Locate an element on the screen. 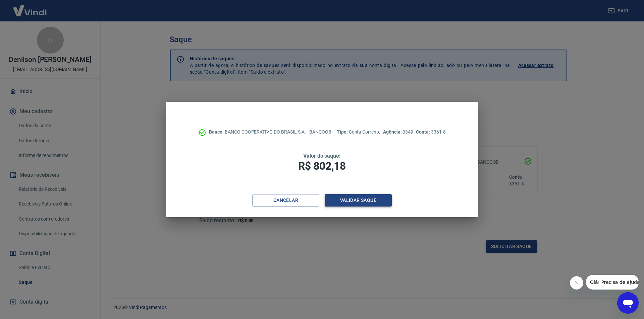 The width and height of the screenshot is (644, 319). p: 3349 is located at coordinates (398, 132).